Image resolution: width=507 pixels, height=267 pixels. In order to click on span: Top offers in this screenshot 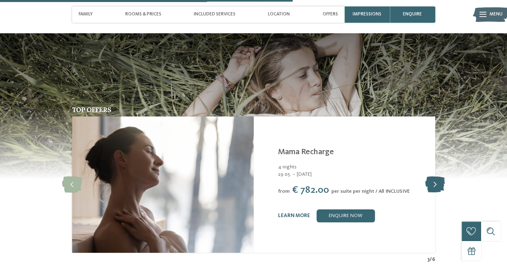, I will do `click(92, 109)`.